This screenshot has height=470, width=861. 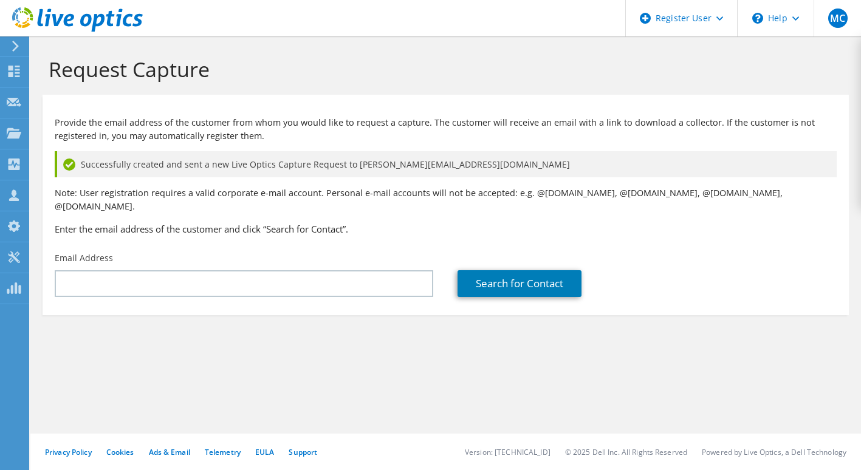 I want to click on label: Email Address, so click(x=84, y=258).